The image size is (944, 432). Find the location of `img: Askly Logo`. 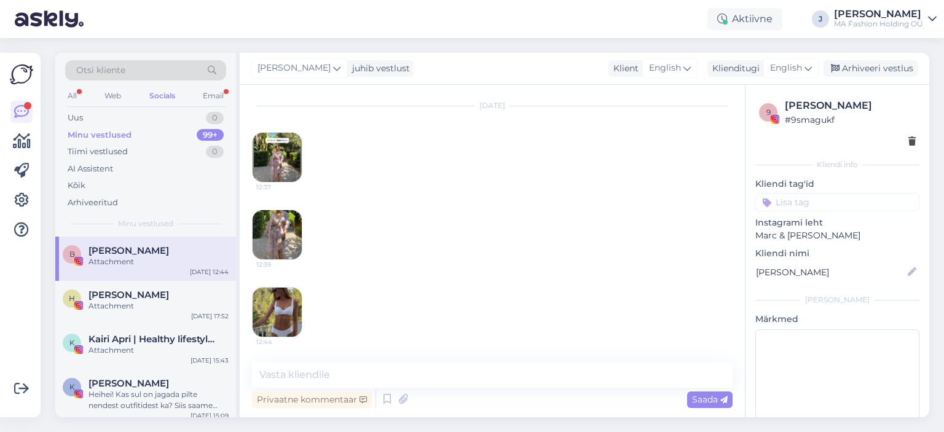

img: Askly Logo is located at coordinates (22, 74).